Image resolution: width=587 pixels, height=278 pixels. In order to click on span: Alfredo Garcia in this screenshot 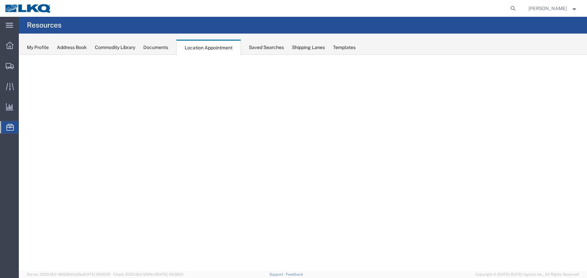, I will do `click(547, 8)`.